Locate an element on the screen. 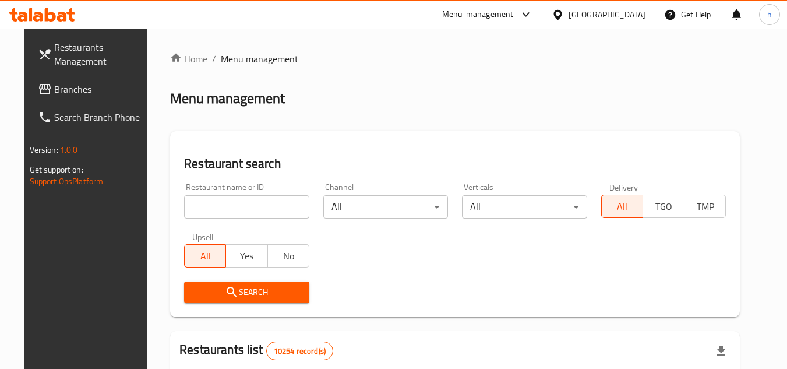 This screenshot has width=787, height=369. h2: Menu management is located at coordinates (227, 98).